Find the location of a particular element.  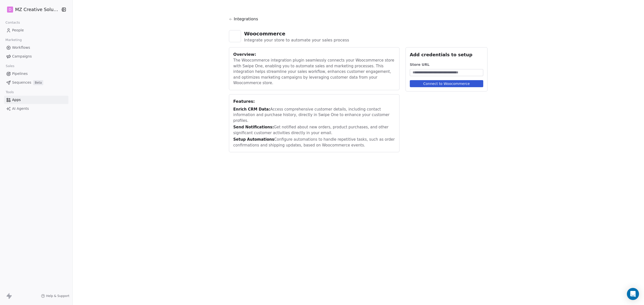

a: AI Agents is located at coordinates (36, 109).